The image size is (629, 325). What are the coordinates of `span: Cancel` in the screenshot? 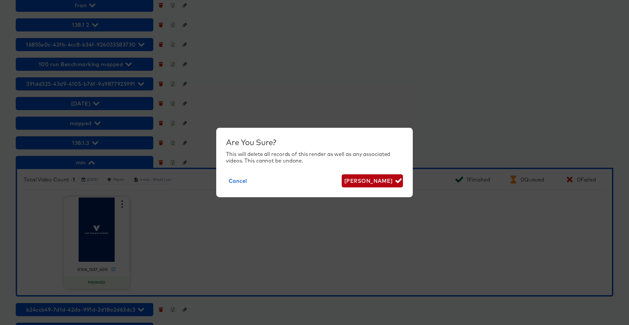 It's located at (238, 181).